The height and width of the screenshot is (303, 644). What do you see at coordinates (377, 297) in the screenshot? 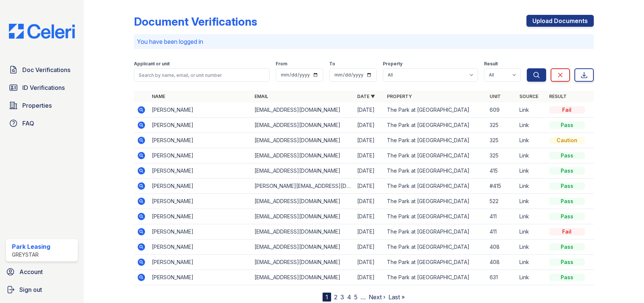
I see `a: Next ›` at bounding box center [377, 297].